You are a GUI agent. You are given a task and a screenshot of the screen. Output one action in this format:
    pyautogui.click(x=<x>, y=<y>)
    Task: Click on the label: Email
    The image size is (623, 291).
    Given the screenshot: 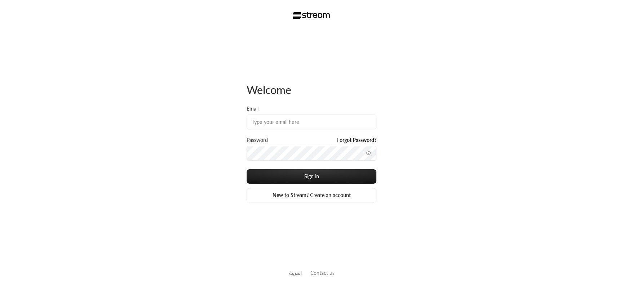 What is the action you would take?
    pyautogui.click(x=252, y=109)
    